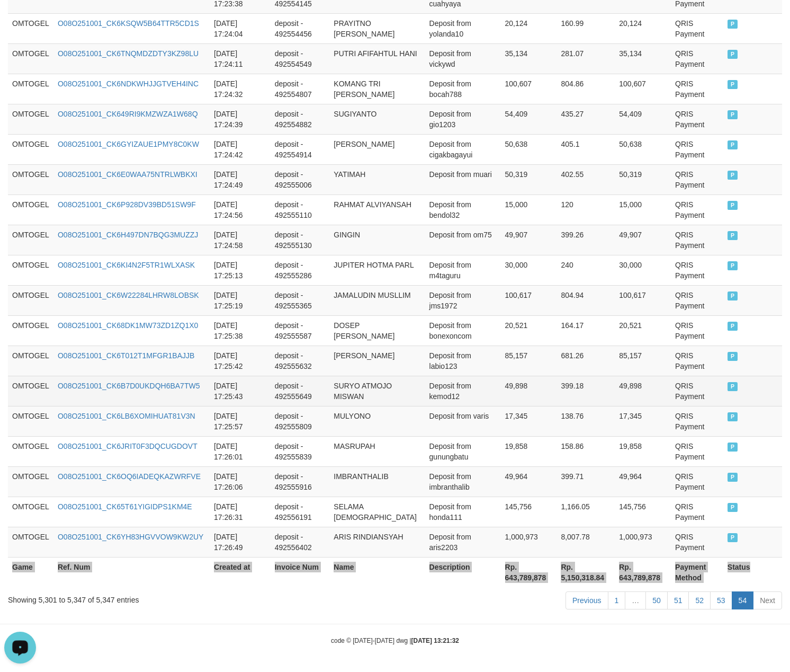  Describe the element at coordinates (463, 330) in the screenshot. I see `td: Deposit from bonexoncom` at that location.